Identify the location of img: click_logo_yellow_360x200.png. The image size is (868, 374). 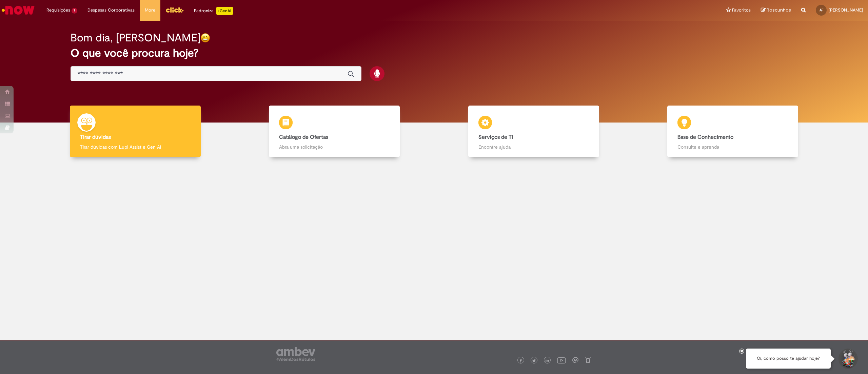
(175, 10).